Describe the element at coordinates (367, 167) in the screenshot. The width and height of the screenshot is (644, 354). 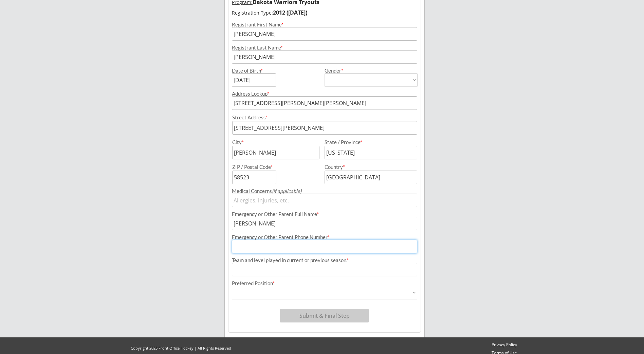
I see `div: Country` at that location.